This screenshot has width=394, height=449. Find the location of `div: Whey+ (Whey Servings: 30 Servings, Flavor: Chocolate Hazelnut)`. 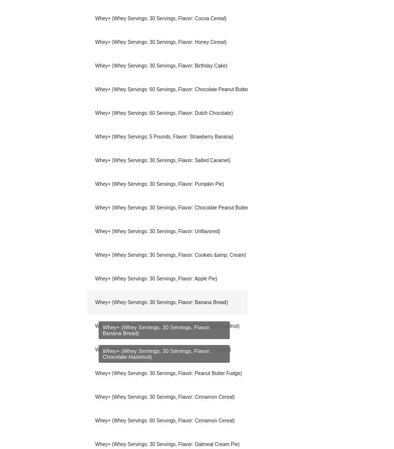

div: Whey+ (Whey Servings: 30 Servings, Flavor: Chocolate Hazelnut) is located at coordinates (167, 327).